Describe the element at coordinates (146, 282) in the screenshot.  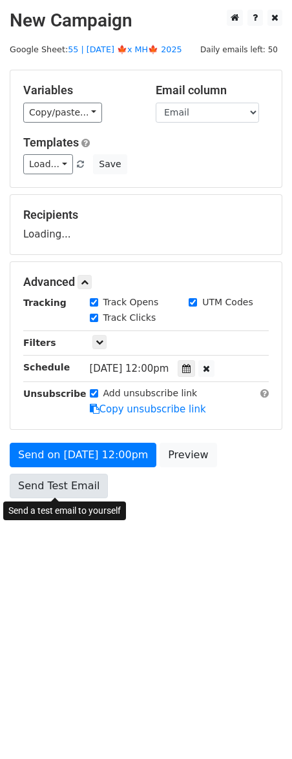
I see `h5: Advanced` at that location.